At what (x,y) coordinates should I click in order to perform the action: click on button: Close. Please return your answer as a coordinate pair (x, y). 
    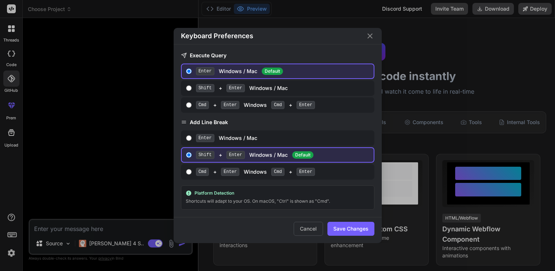
    Looking at the image, I should click on (370, 36).